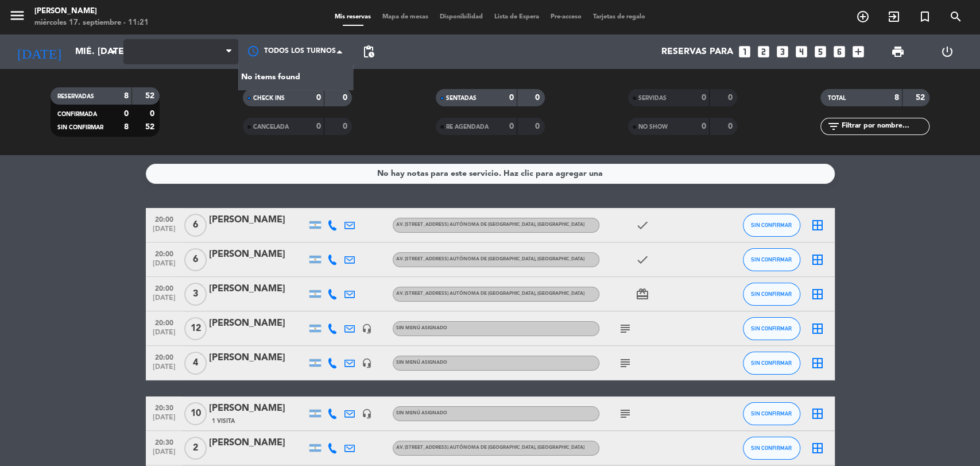 The image size is (980, 466). Describe the element at coordinates (195, 448) in the screenshot. I see `span: 2` at that location.